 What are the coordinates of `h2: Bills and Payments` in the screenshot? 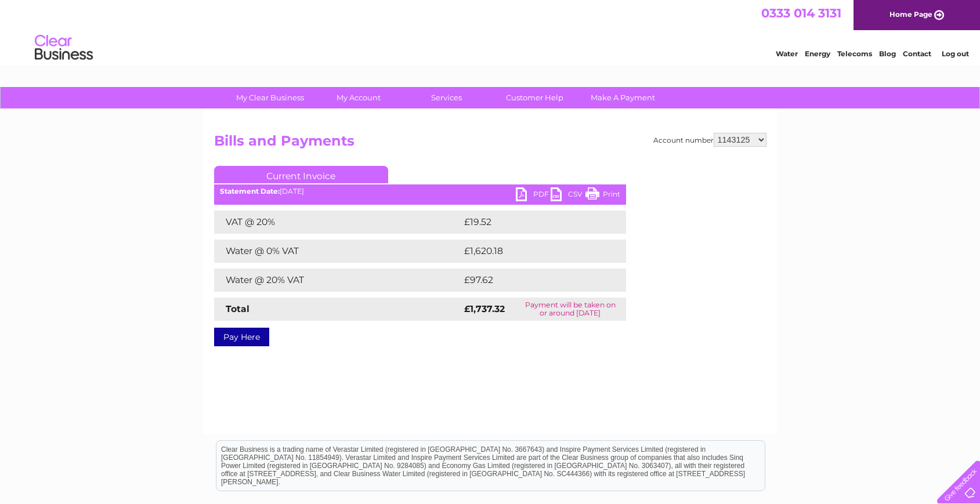 It's located at (491, 144).